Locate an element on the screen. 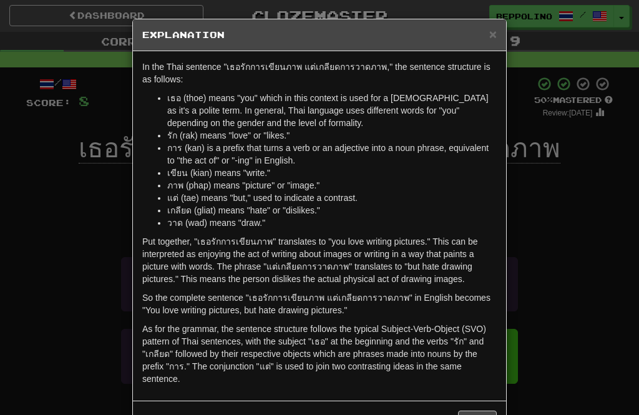 The width and height of the screenshot is (639, 415). li: เกลียด (gliat) means "hate" or "dislikes." is located at coordinates (332, 210).